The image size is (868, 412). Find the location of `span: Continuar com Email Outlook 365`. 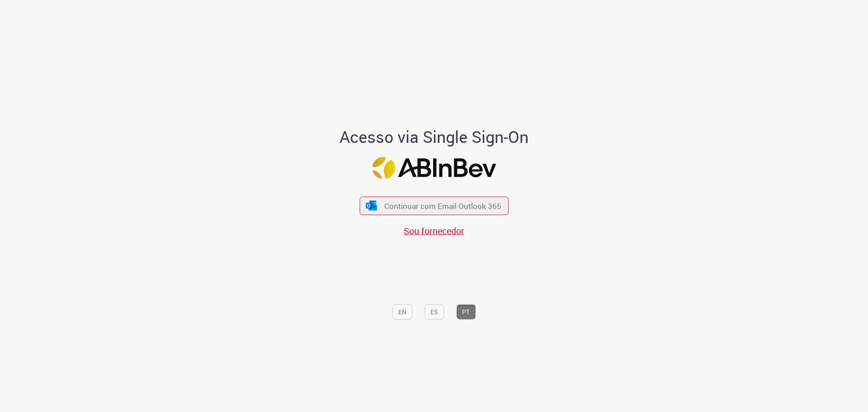

span: Continuar com Email Outlook 365 is located at coordinates (442, 206).